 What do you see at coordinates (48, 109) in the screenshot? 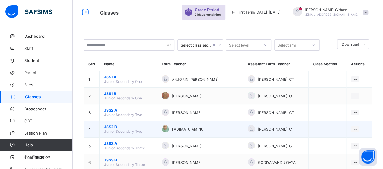
I see `span: Broadsheet` at bounding box center [48, 109].